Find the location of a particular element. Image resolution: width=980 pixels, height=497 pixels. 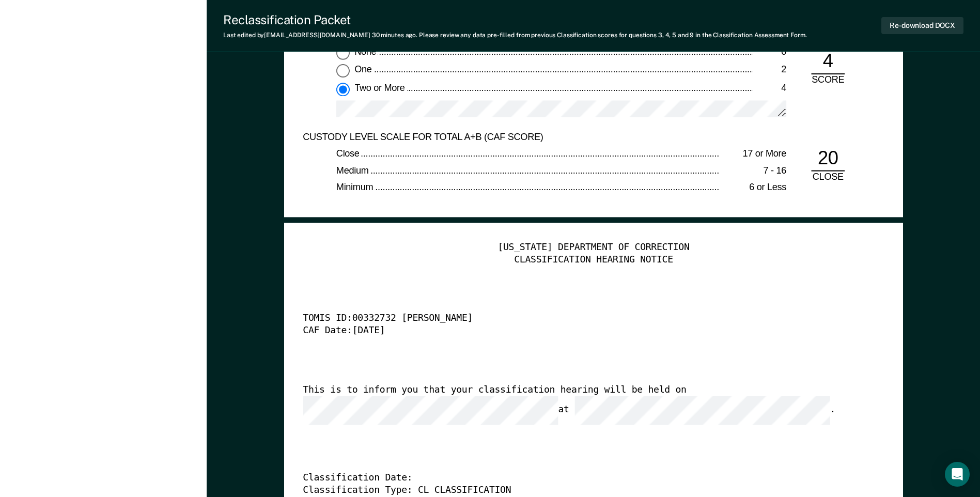

div: 0 is located at coordinates (769, 52).